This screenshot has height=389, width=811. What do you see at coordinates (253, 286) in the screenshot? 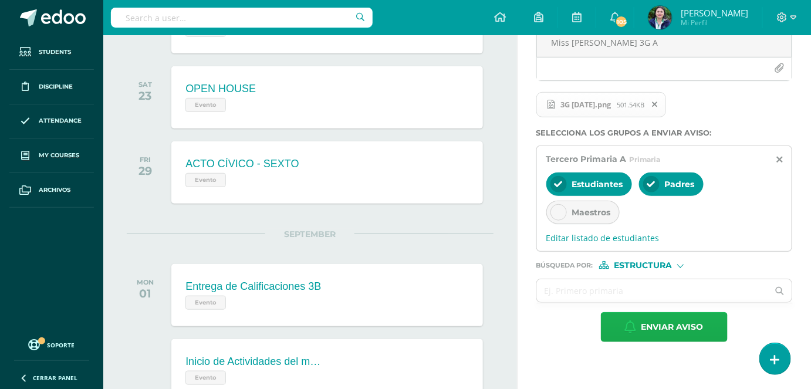
I see `div: Entrega de Calificaciones 3B` at bounding box center [253, 286].